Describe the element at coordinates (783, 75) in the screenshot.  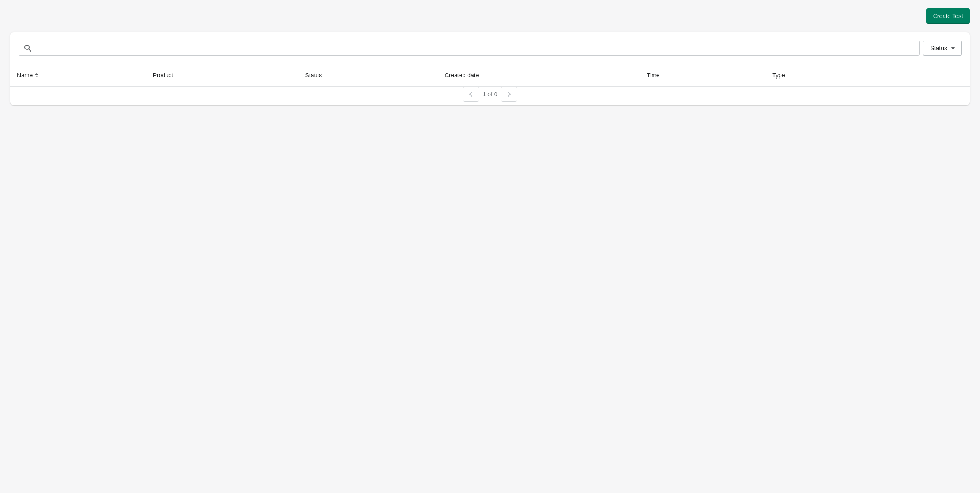
I see `button: Type` at that location.